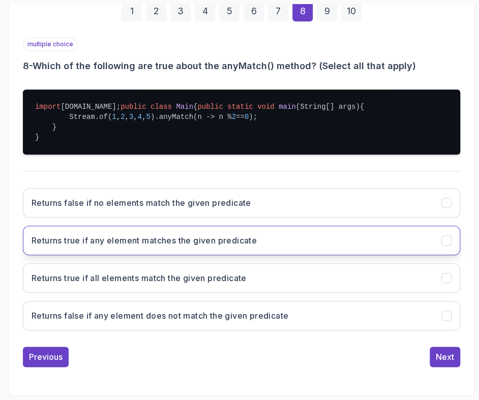 The image size is (479, 400). I want to click on div: 7, so click(278, 11).